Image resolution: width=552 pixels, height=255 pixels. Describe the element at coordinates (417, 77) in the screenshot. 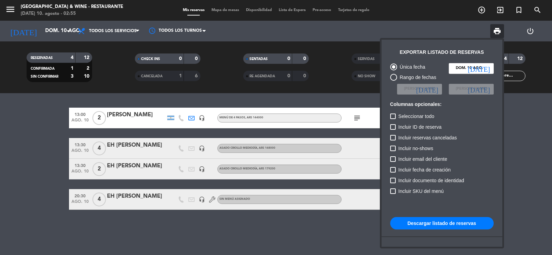

I see `div: Rango de fechas` at that location.